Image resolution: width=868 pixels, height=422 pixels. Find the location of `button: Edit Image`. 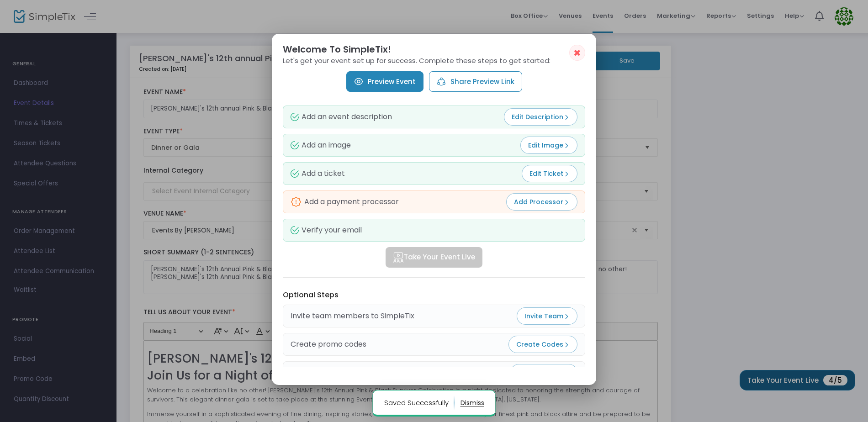

button: Edit Image is located at coordinates (549, 145).